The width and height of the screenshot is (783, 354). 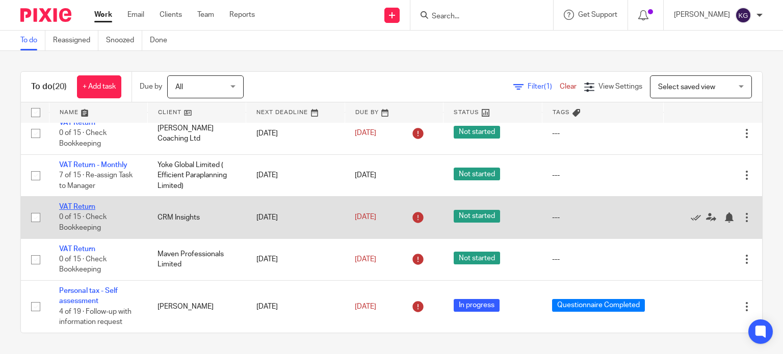 What do you see at coordinates (124, 40) in the screenshot?
I see `a: Snoozed` at bounding box center [124, 40].